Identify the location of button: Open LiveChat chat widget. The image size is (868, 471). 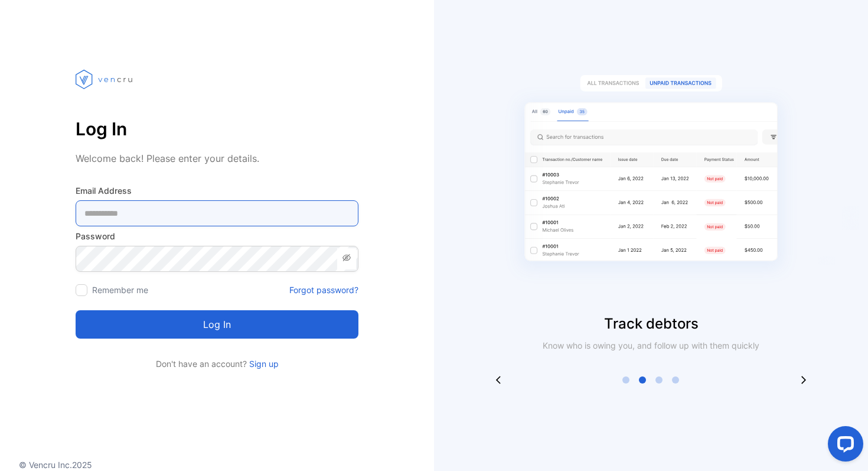
(27, 23).